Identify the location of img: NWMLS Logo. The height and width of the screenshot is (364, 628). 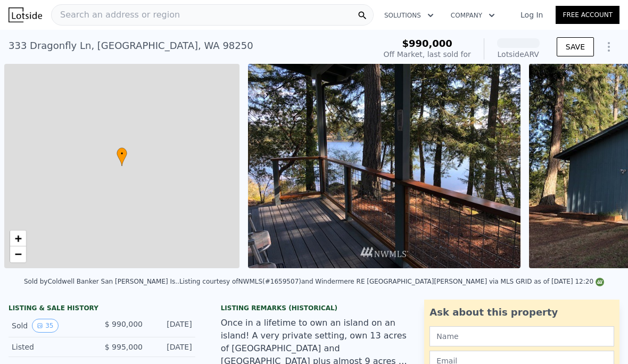
(600, 281).